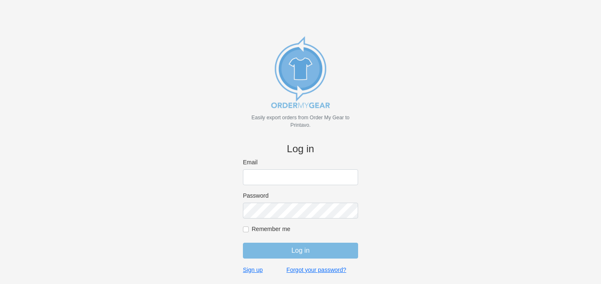 This screenshot has height=284, width=601. Describe the element at coordinates (316, 270) in the screenshot. I see `a: Forgot your password?` at that location.